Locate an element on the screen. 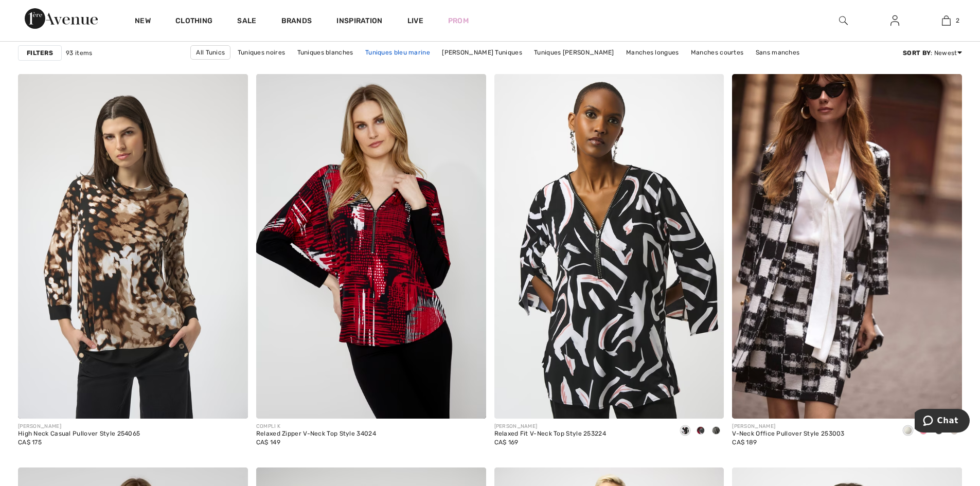 Image resolution: width=980 pixels, height=486 pixels. div: Black/moonstone is located at coordinates (717, 431).